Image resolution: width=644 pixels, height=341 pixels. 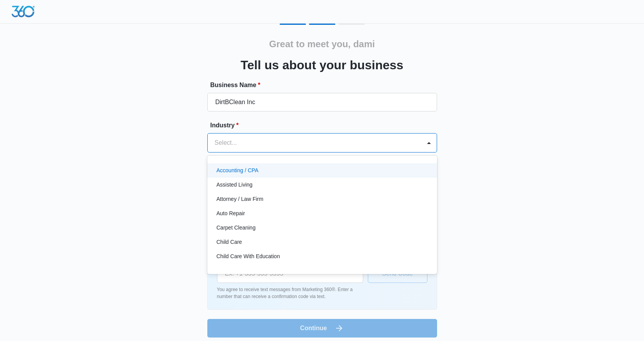 I want to click on h3: Tell us about your business, so click(x=322, y=65).